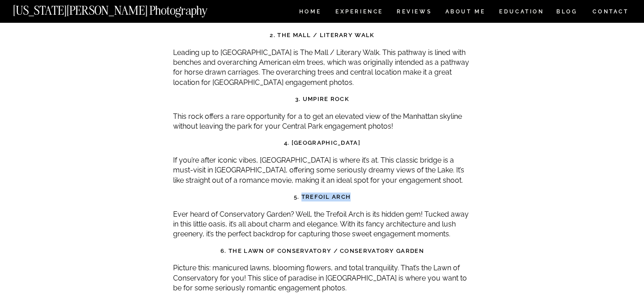 The height and width of the screenshot is (302, 644). I want to click on a: BLOG, so click(567, 12).